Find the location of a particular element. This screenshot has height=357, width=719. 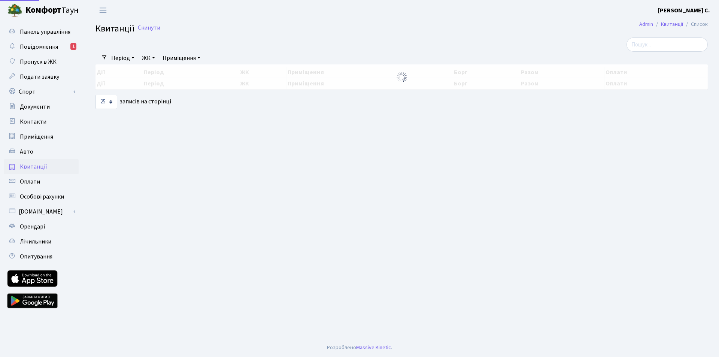

span: Опитування is located at coordinates (36, 256).